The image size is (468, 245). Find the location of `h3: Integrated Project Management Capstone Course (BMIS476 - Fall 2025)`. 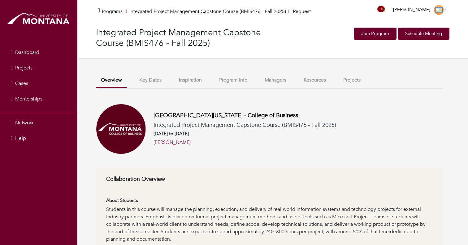

h3: Integrated Project Management Capstone Course (BMIS476 - Fall 2025) is located at coordinates (184, 38).